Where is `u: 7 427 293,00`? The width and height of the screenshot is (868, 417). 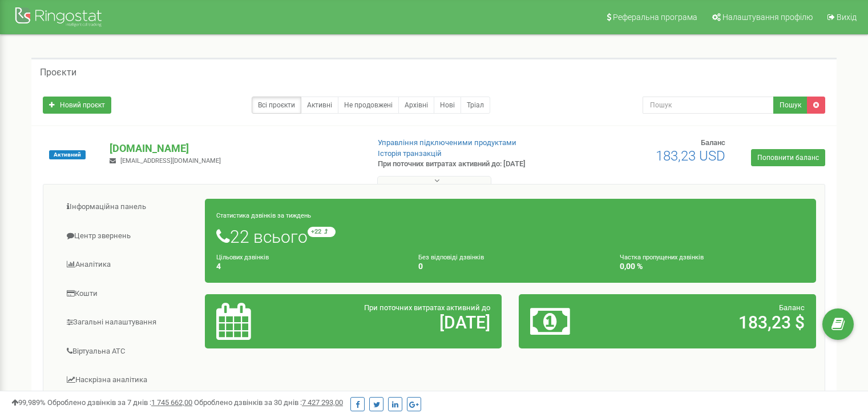 u: 7 427 293,00 is located at coordinates (323, 402).